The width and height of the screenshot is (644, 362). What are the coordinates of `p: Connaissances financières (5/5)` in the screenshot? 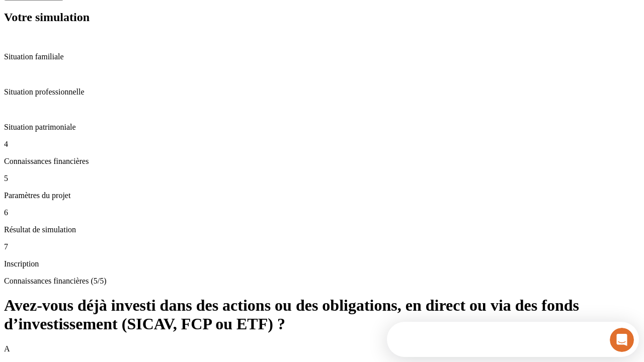 It's located at (322, 281).